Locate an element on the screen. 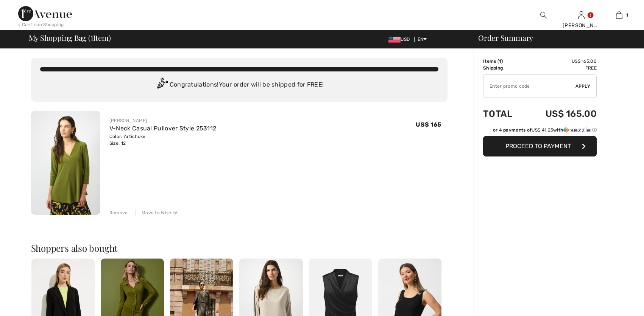 The image size is (644, 316). img: V-Neck Casual Pullover Style 253112 is located at coordinates (65, 163).